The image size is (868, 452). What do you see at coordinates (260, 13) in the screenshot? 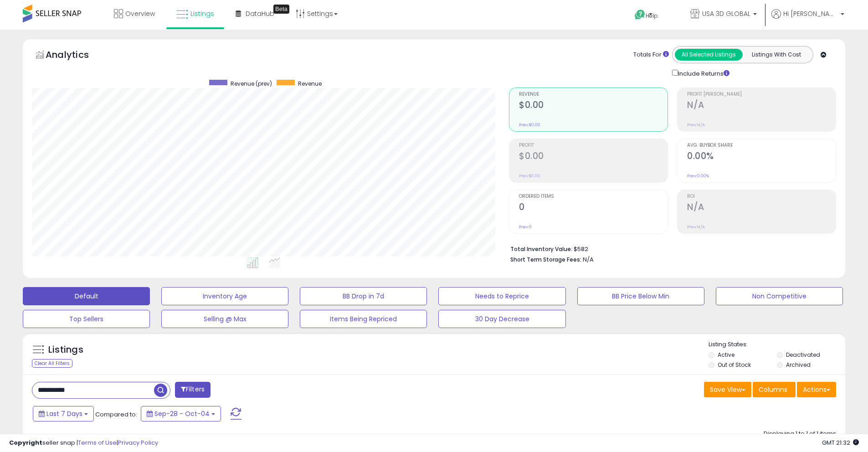
I see `span: DataHub` at bounding box center [260, 13].